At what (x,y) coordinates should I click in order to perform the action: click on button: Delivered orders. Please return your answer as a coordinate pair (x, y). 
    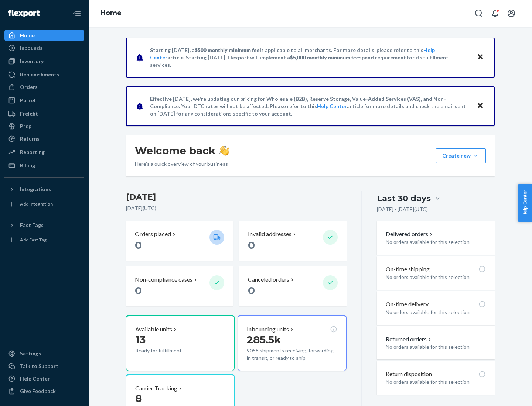
    Looking at the image, I should click on (410, 234).